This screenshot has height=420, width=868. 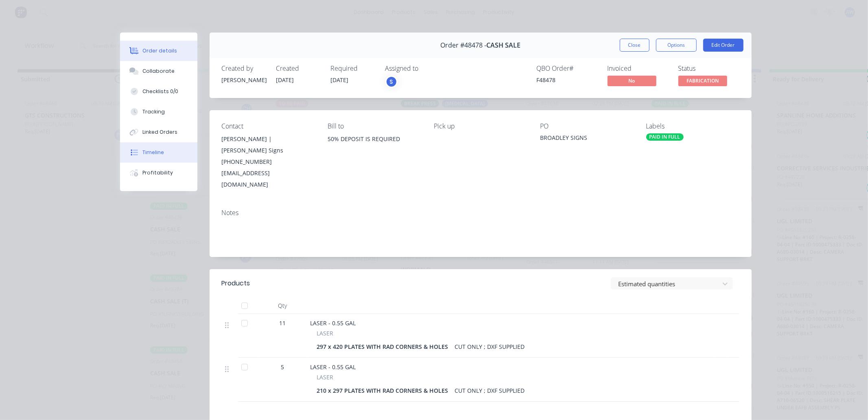 What do you see at coordinates (283, 323) in the screenshot?
I see `span: 11` at bounding box center [283, 323].